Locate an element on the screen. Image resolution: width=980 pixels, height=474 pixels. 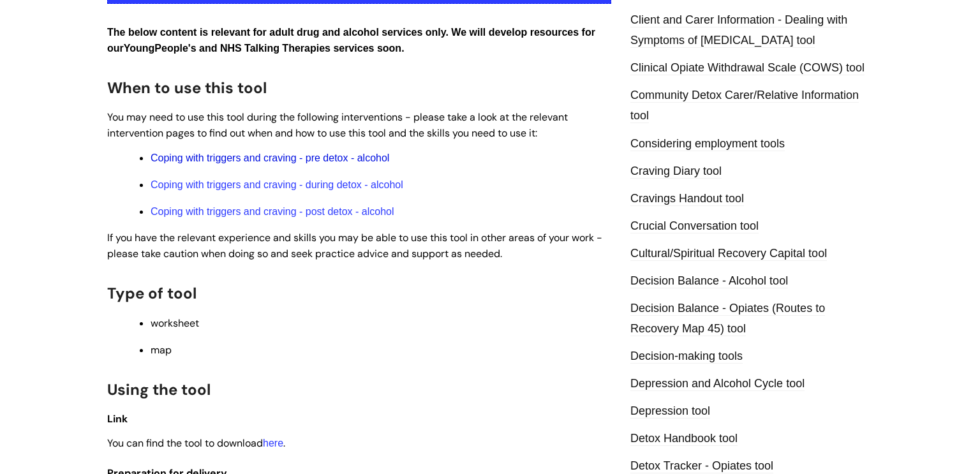
a: Craving Diary tool is located at coordinates (676, 172).